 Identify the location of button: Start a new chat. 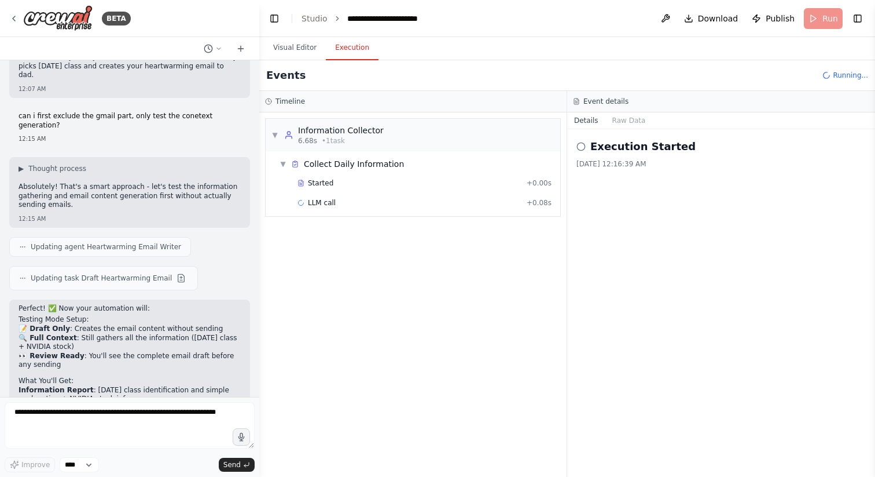
(241, 49).